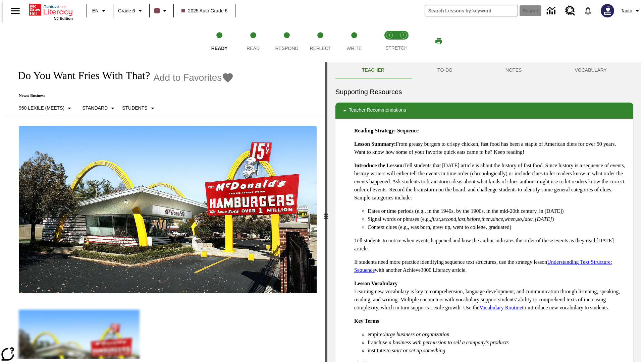 This screenshot has height=362, width=644. I want to click on li: institute:, so click(498, 351).